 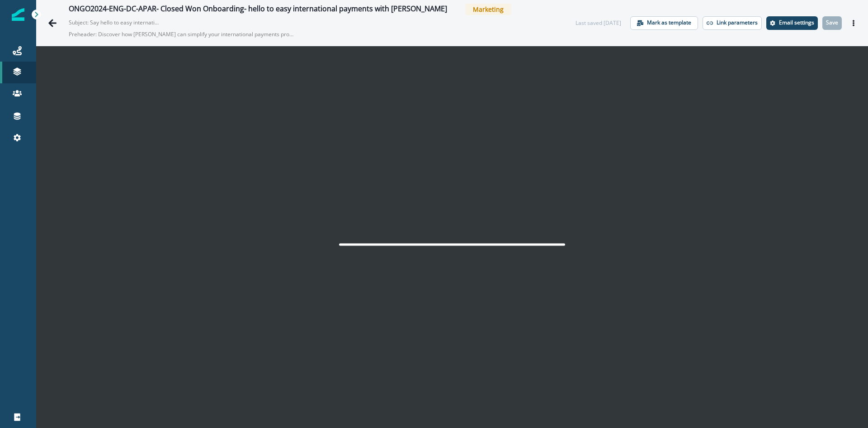 What do you see at coordinates (669, 22) in the screenshot?
I see `p: Mark as template` at bounding box center [669, 22].